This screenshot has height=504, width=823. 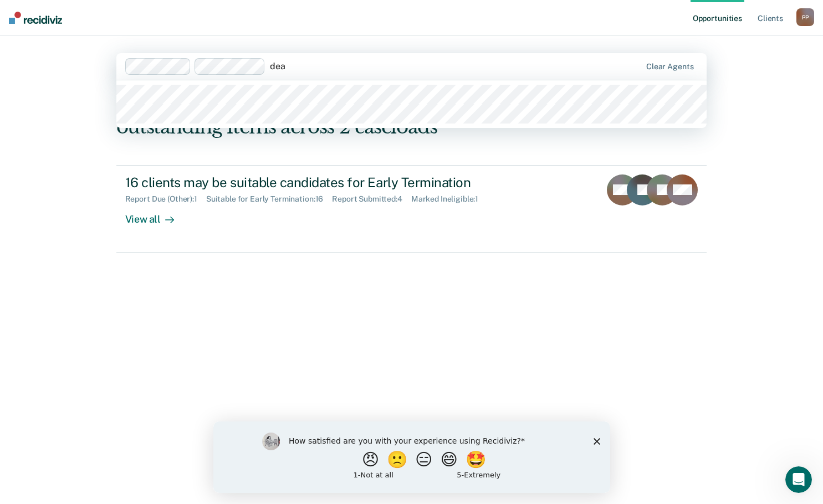 I want to click on div: 1 - Not at all, so click(x=127, y=53).